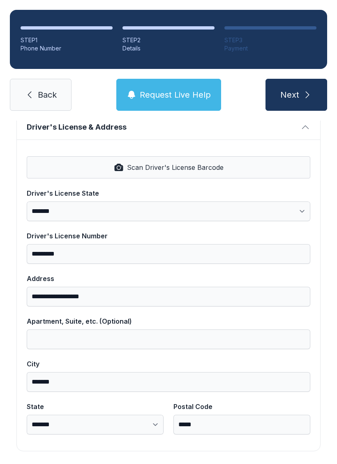 This screenshot has width=337, height=464. Describe the element at coordinates (241, 425) in the screenshot. I see `input: Postal Code` at that location.